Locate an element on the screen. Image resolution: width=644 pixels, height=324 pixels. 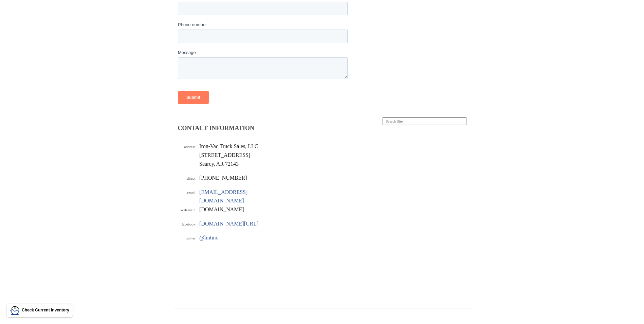
span: direct is located at coordinates (191, 178).